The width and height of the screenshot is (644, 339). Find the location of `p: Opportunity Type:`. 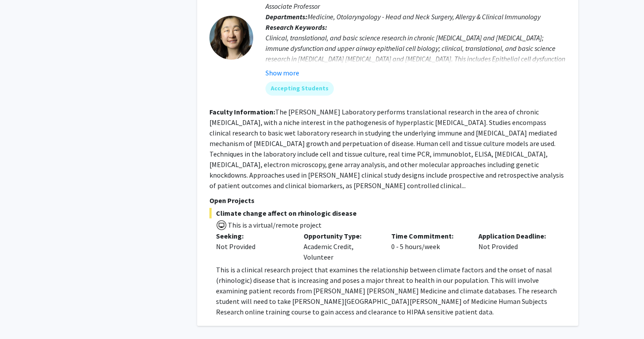

p: Opportunity Type: is located at coordinates (341, 236).